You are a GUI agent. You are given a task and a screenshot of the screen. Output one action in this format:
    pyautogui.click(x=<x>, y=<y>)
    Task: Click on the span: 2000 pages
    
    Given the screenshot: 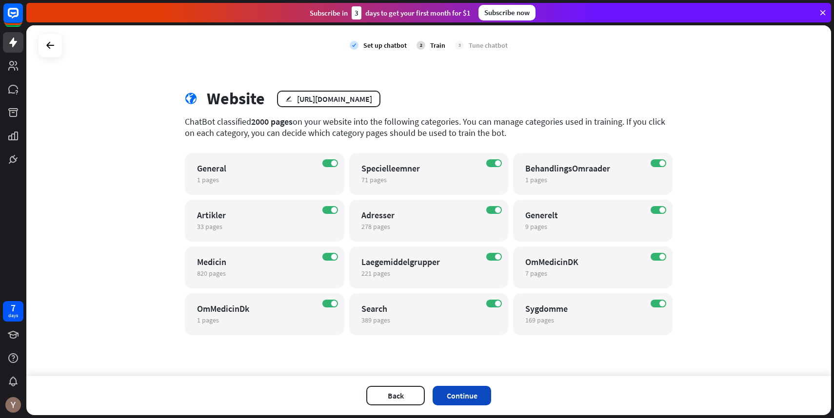 What is the action you would take?
    pyautogui.click(x=272, y=121)
    